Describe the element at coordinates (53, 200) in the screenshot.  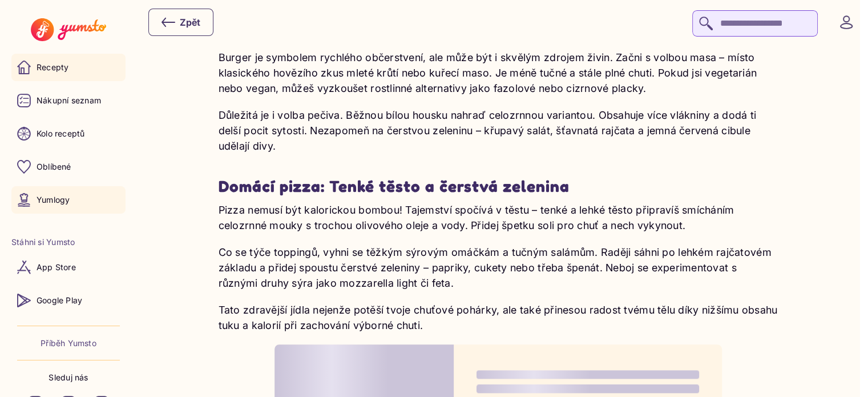
I see `p: Yumlogy` at that location.